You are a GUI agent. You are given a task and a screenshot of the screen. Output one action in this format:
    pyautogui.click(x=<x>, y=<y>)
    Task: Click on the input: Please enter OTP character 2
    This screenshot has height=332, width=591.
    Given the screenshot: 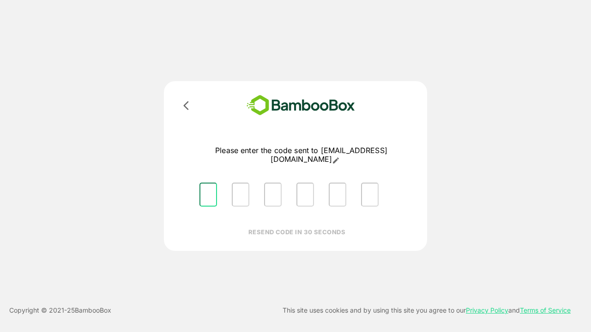 What is the action you would take?
    pyautogui.click(x=241, y=195)
    